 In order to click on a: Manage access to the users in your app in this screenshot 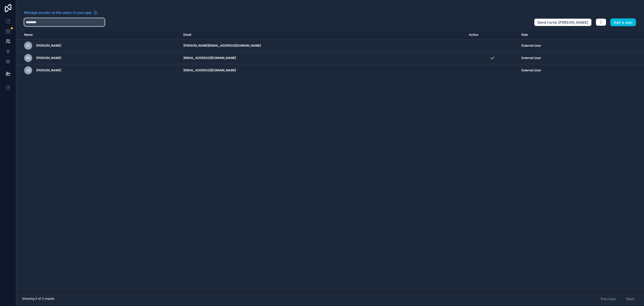, I will do `click(61, 12)`.